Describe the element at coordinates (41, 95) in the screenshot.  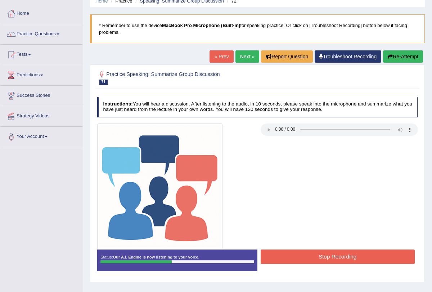
I see `a: Success Stories` at that location.